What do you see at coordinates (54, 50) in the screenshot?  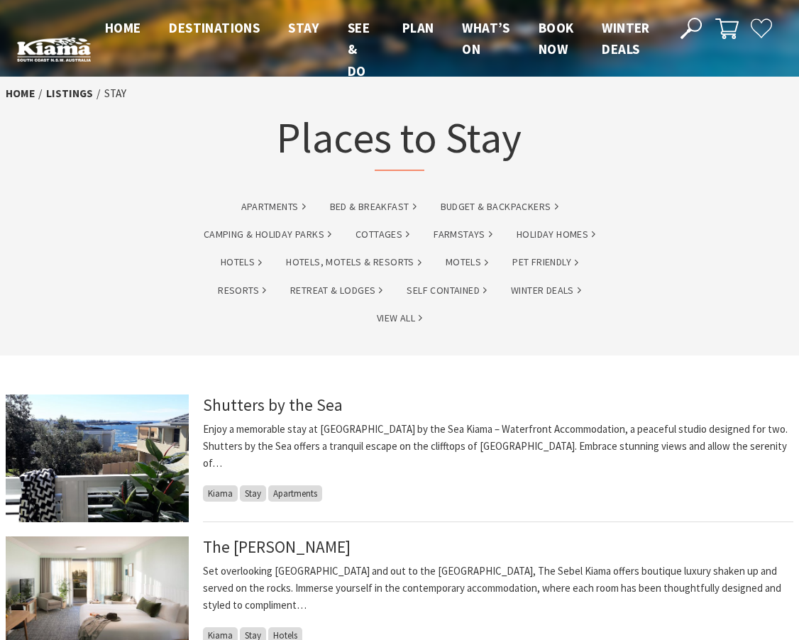 I see `img: Kiama Logo` at bounding box center [54, 50].